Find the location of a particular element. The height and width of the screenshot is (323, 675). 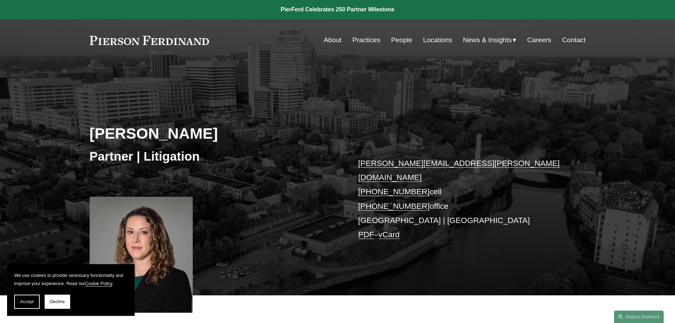

span: News & Insights is located at coordinates (487, 40).